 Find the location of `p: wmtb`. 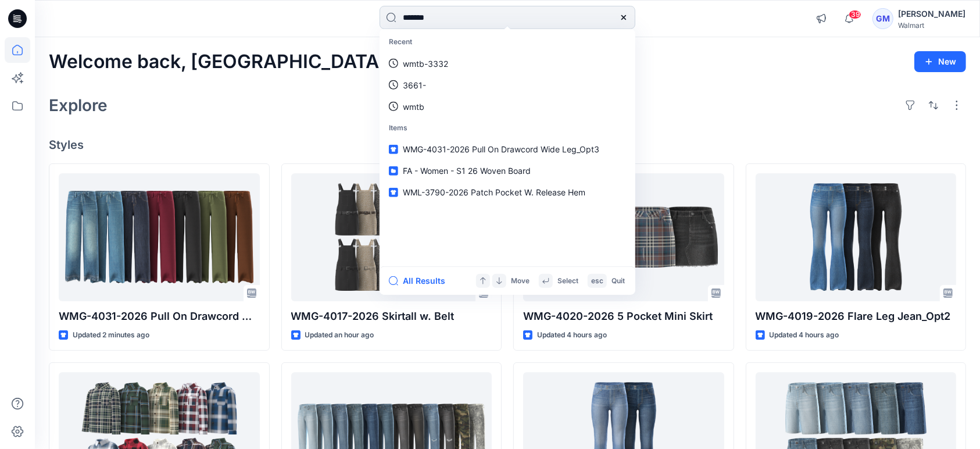

p: wmtb is located at coordinates (413, 106).